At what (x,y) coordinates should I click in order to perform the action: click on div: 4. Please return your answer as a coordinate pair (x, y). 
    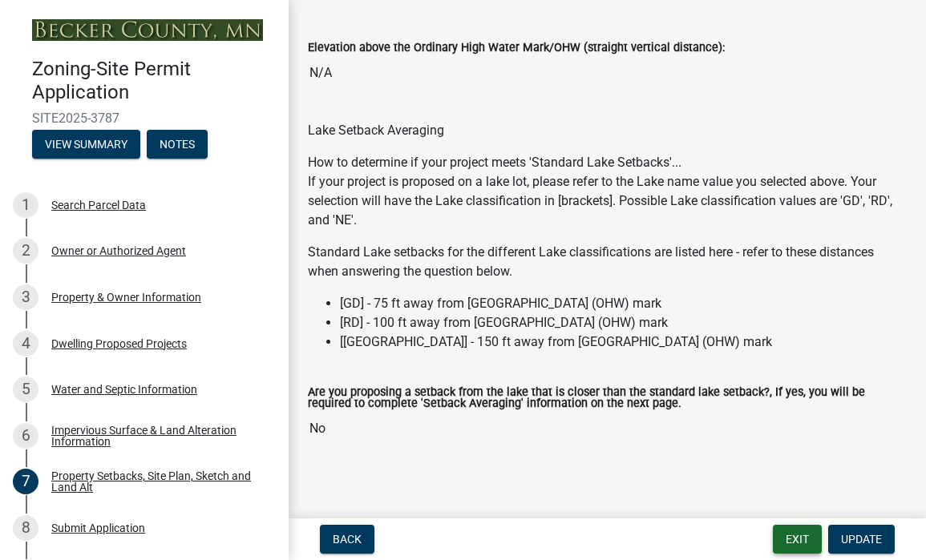
    Looking at the image, I should click on (25, 344).